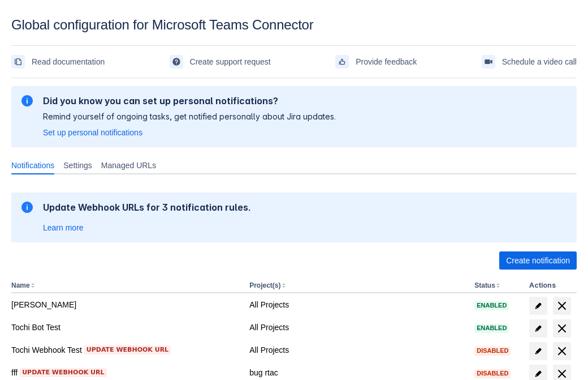  I want to click on span: feedback, so click(342, 62).